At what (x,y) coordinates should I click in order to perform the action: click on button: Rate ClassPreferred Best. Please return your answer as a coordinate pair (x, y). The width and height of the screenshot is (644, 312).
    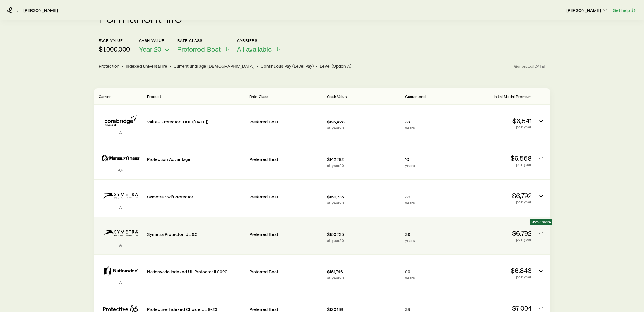
    Looking at the image, I should click on (204, 45).